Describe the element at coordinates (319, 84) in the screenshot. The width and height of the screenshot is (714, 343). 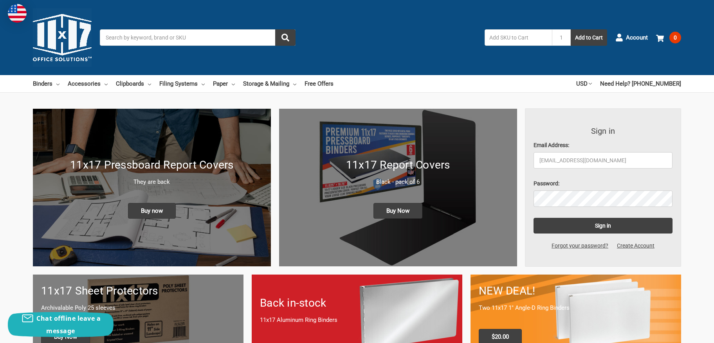
I see `a: Free Offers` at that location.